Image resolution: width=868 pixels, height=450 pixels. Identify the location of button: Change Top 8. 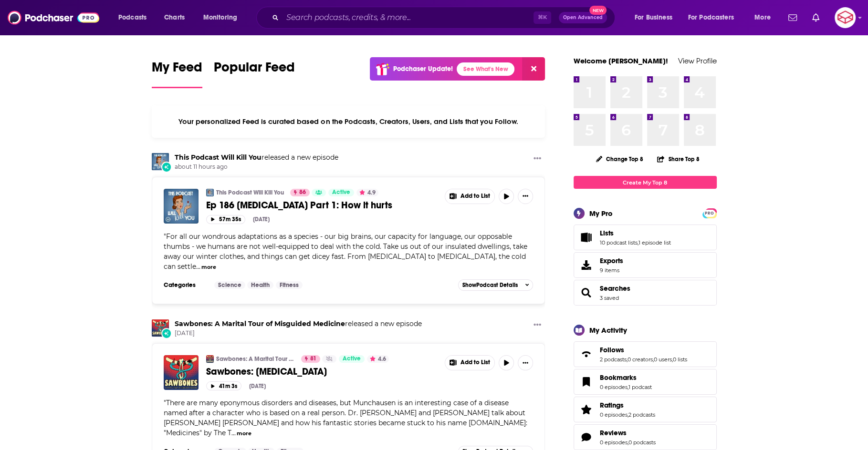
(620, 159).